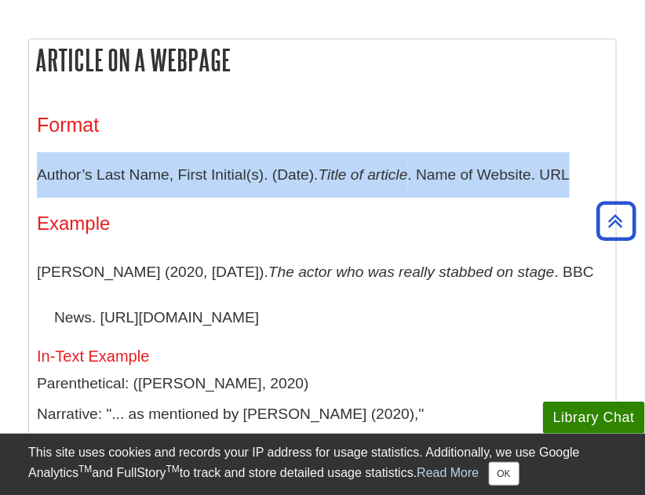 This screenshot has height=495, width=645. Describe the element at coordinates (323, 60) in the screenshot. I see `h2: Article on a Webpage` at that location.